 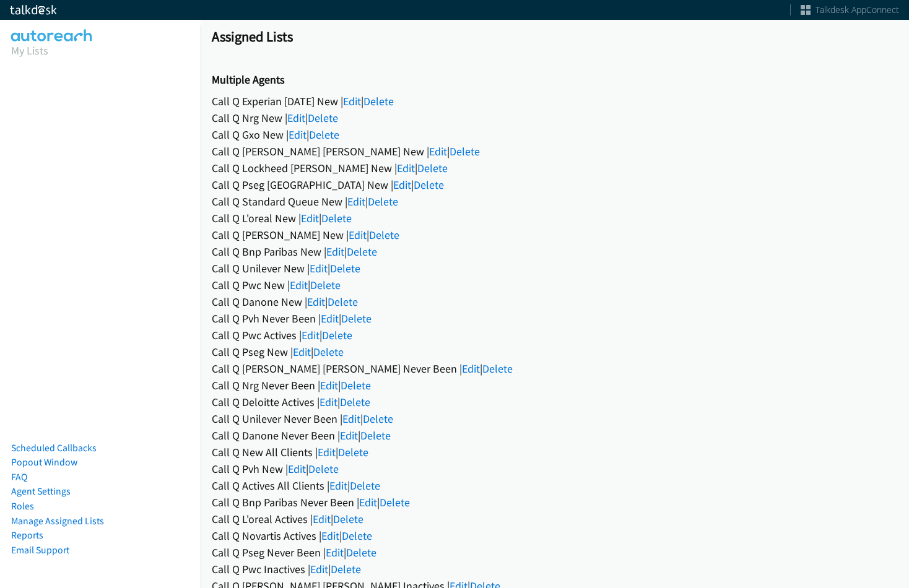 I want to click on a: Popout Window, so click(x=44, y=462).